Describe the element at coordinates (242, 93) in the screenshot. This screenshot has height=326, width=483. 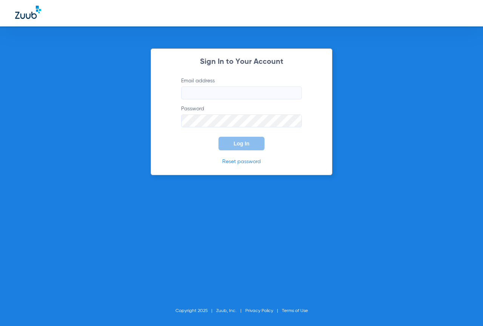
I see `input: Email address` at that location.